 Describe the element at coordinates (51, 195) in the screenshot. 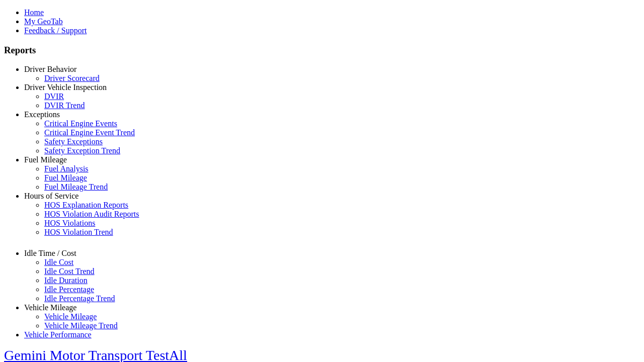

I see `a: Hours of Service` at that location.